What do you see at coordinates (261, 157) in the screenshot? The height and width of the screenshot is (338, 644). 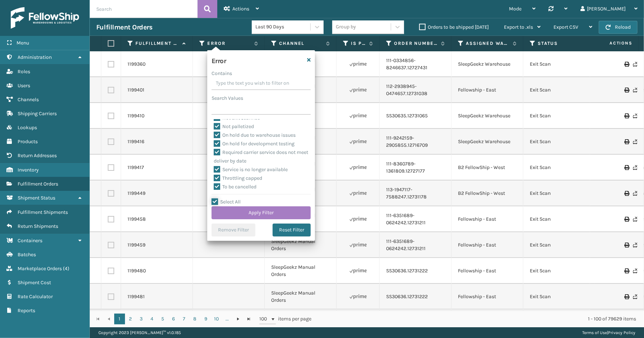 I see `label: Required carrier service does not meet deliver by date` at bounding box center [261, 157].